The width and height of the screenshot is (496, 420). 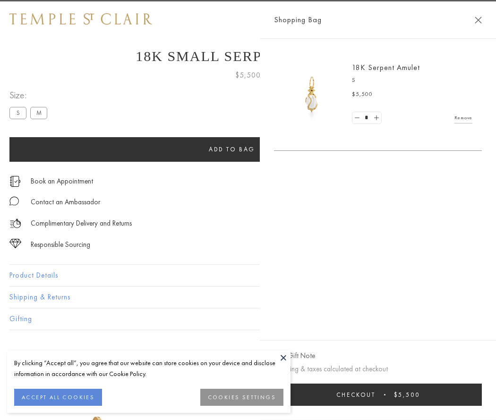 I want to click on label: S, so click(x=18, y=113).